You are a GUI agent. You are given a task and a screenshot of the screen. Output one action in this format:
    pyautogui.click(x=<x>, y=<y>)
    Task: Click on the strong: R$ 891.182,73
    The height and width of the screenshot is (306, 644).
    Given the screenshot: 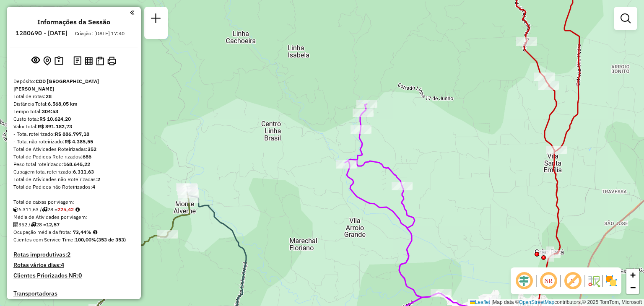 What is the action you would take?
    pyautogui.click(x=55, y=126)
    